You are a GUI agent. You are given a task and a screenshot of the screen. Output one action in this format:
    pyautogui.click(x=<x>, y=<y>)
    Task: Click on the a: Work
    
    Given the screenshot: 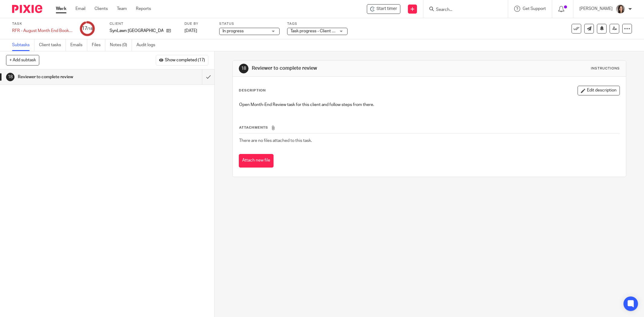 What is the action you would take?
    pyautogui.click(x=61, y=9)
    